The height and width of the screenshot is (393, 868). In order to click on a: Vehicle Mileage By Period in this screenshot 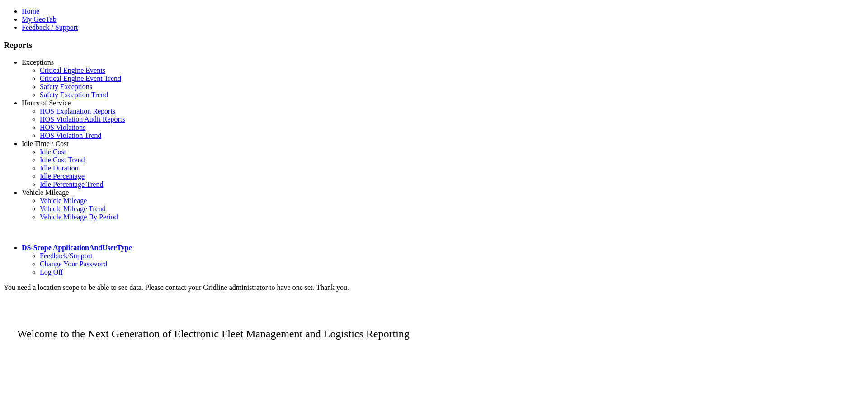, I will do `click(78, 216)`.